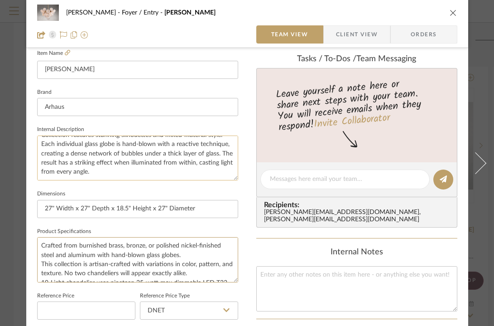 The height and width of the screenshot is (326, 494). I want to click on img: ebdd58a1-36fb-4ce3-80b0-2af3dc4518e2_48x40.jpg, so click(48, 13).